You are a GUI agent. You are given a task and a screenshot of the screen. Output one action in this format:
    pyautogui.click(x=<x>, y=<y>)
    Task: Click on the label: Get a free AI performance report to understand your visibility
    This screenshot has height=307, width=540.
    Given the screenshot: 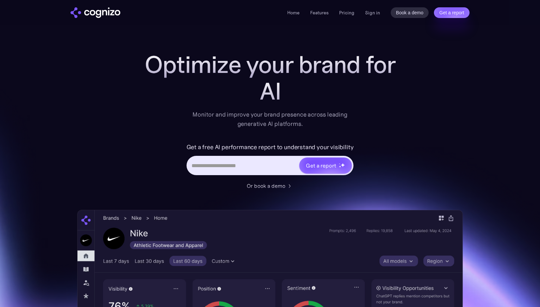 What is the action you would take?
    pyautogui.click(x=270, y=147)
    